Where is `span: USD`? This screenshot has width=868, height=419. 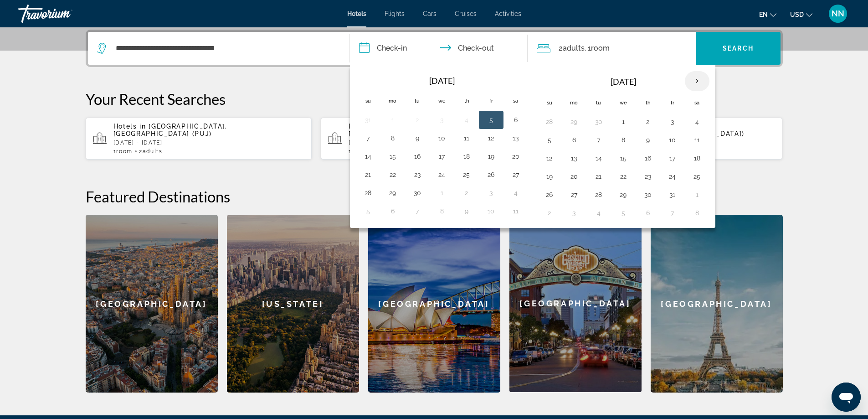
span: USD is located at coordinates (797, 14).